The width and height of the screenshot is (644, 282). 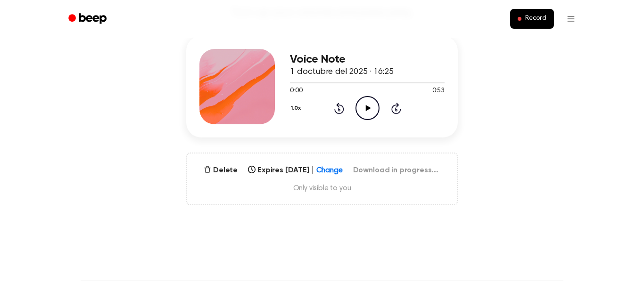 What do you see at coordinates (367, 60) in the screenshot?
I see `h3: Voice Note` at bounding box center [367, 60].